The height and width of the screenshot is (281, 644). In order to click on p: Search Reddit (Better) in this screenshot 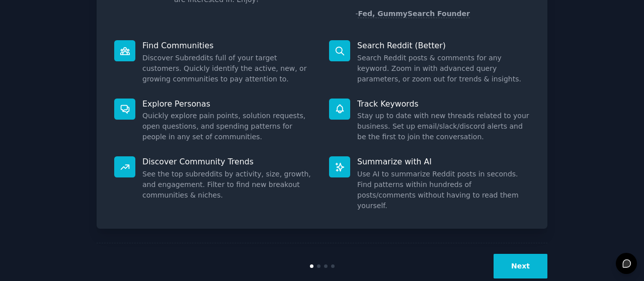, I will do `click(444, 46)`.